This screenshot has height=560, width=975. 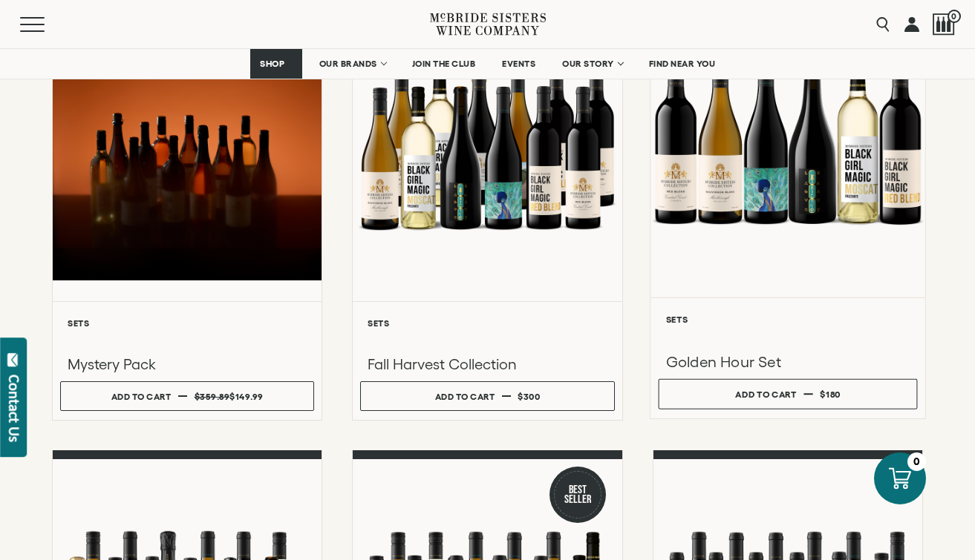 I want to click on h3: Fall Harvest Collection, so click(x=487, y=364).